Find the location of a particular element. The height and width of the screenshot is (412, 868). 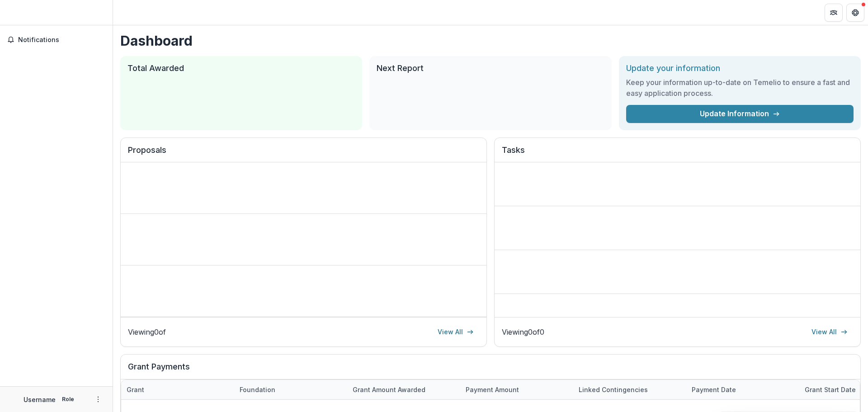

p: Role is located at coordinates (68, 399).